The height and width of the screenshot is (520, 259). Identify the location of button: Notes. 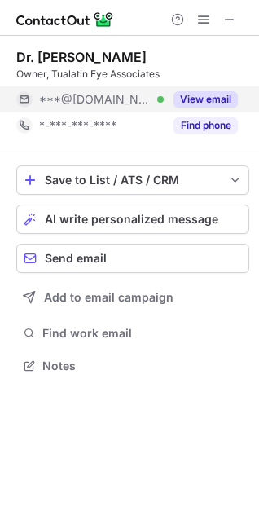
(133, 366).